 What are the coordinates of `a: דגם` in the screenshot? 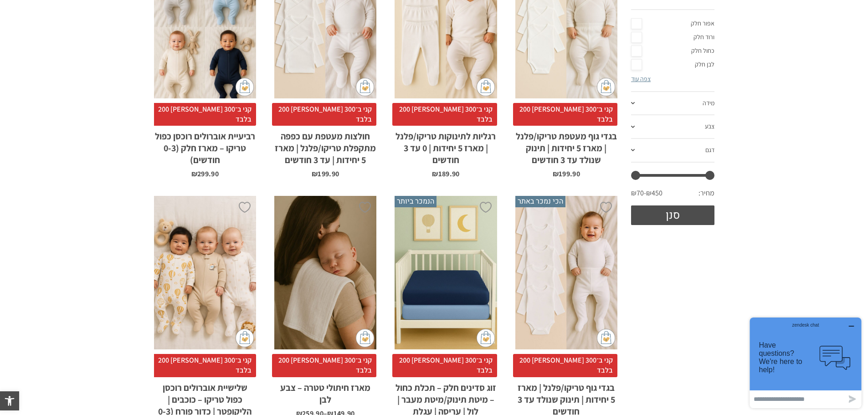 It's located at (672, 151).